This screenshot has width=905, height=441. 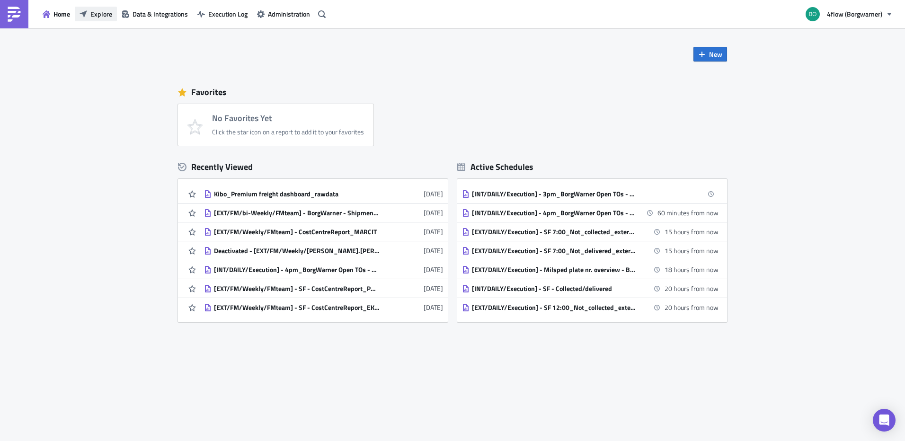 What do you see at coordinates (716, 54) in the screenshot?
I see `span: New` at bounding box center [716, 54].